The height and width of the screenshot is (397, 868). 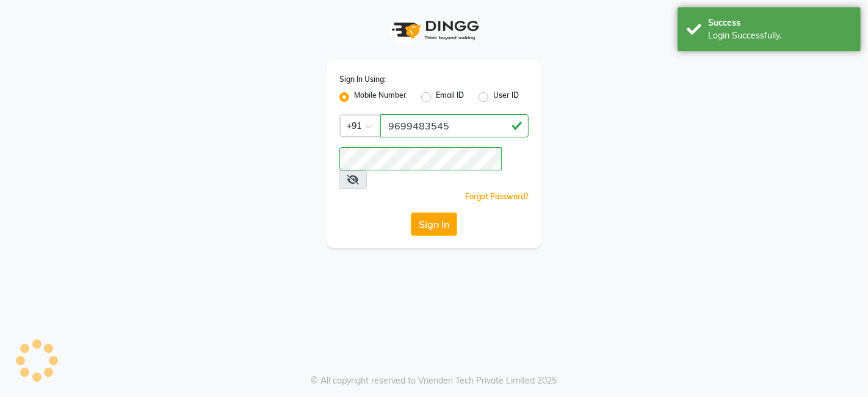 I want to click on label: Email ID, so click(x=450, y=97).